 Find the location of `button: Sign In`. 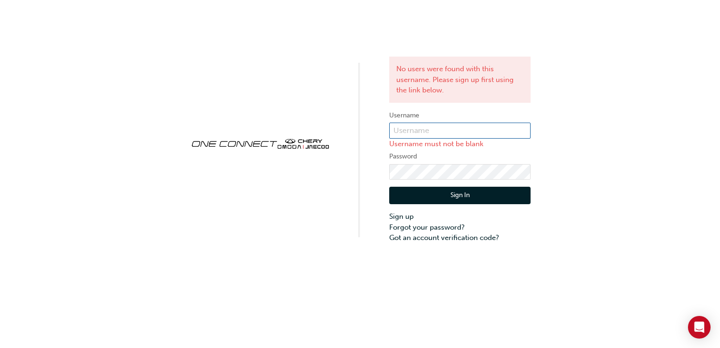

button: Sign In is located at coordinates (460, 195).